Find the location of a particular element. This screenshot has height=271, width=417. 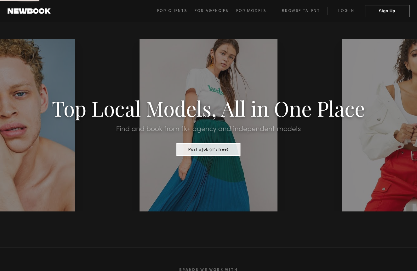

span: For Clients is located at coordinates (172, 11).